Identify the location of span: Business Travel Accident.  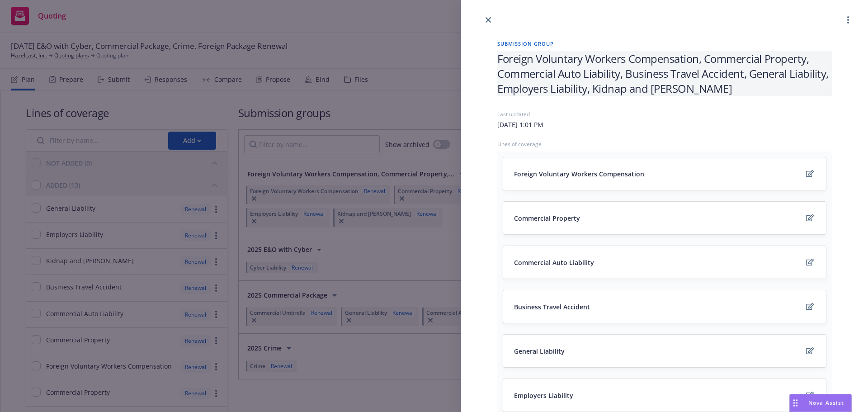
(552, 307).